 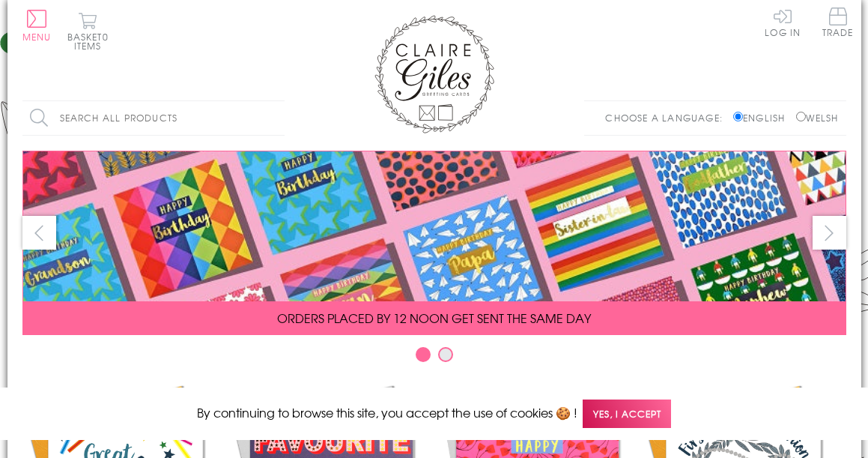 What do you see at coordinates (801, 116) in the screenshot?
I see `input: Welsh` at bounding box center [801, 116].